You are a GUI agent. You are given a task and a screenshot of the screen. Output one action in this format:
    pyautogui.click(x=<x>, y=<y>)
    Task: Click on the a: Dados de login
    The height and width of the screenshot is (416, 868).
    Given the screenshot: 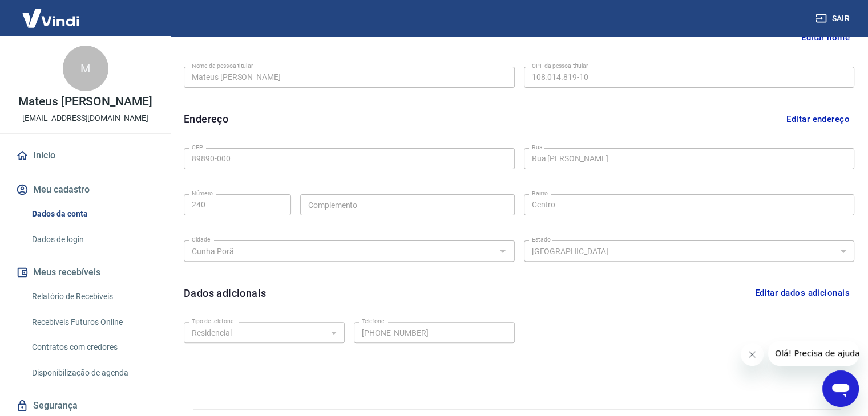 What is the action you would take?
    pyautogui.click(x=92, y=239)
    